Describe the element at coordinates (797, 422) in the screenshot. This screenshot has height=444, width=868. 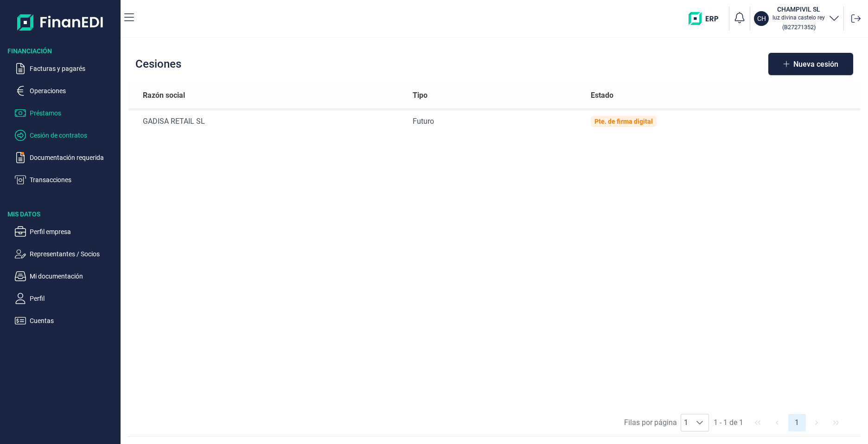
I see `button: Page 1` at that location.